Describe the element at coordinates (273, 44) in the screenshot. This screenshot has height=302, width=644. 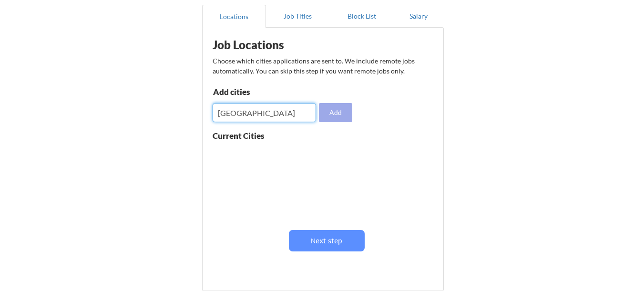
I see `div: Job Locations` at that location.